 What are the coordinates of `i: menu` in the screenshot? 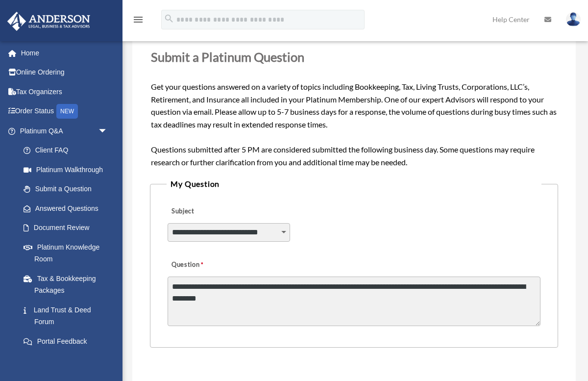 It's located at (138, 19).